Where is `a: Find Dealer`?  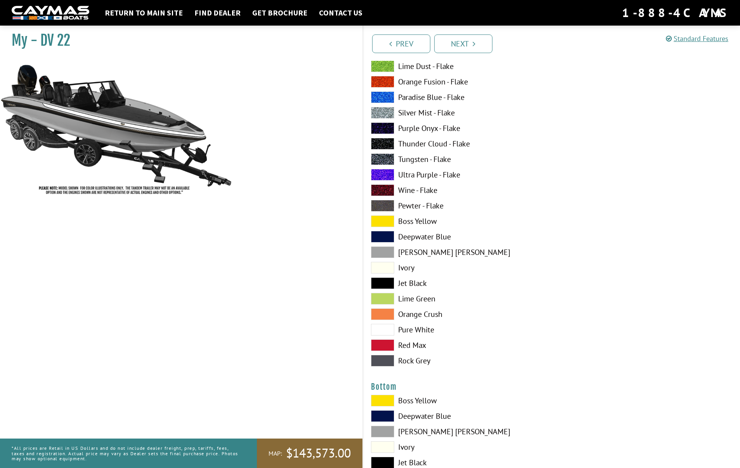
a: Find Dealer is located at coordinates (217, 13).